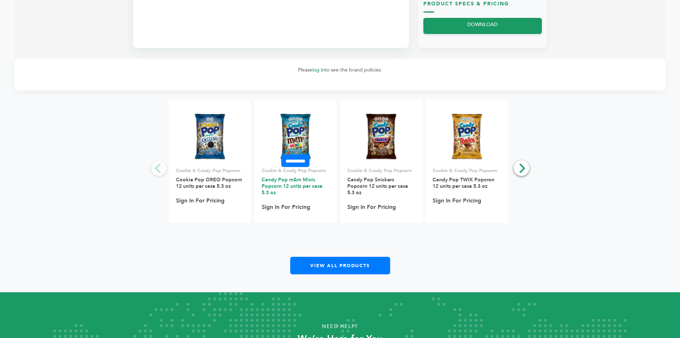 This screenshot has width=680, height=338. What do you see at coordinates (319, 70) in the screenshot?
I see `a: log in` at bounding box center [319, 70].